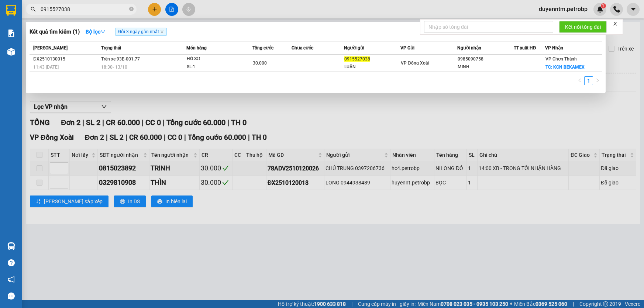  Describe the element at coordinates (485, 67) in the screenshot. I see `div: MINH` at that location.